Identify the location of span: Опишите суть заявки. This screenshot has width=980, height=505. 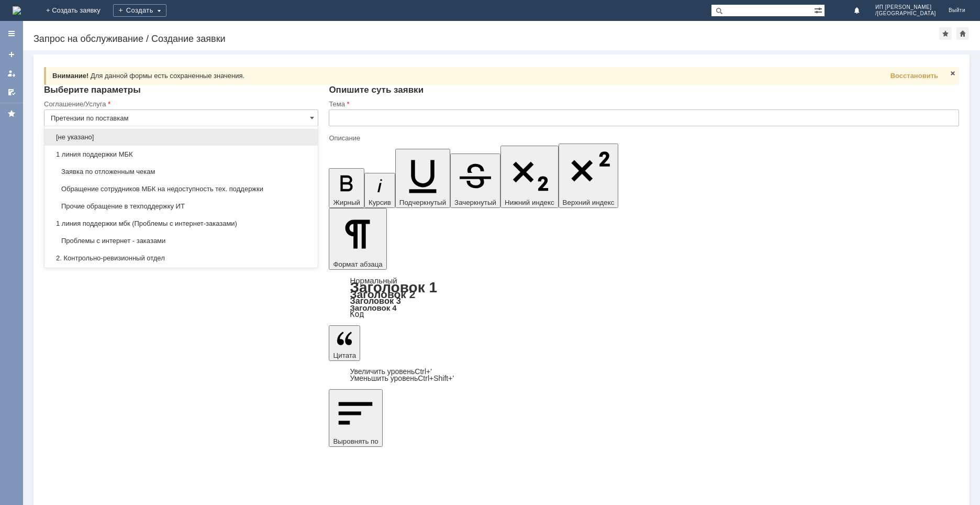
(376, 90).